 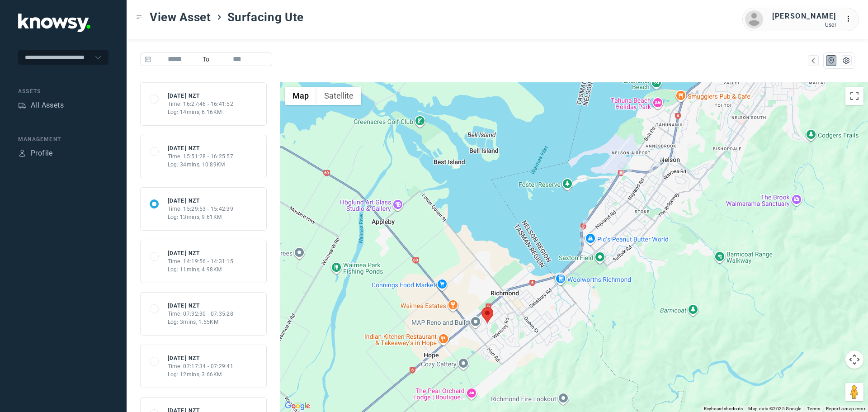 What do you see at coordinates (754, 19) in the screenshot?
I see `img: avatar.png` at bounding box center [754, 19].